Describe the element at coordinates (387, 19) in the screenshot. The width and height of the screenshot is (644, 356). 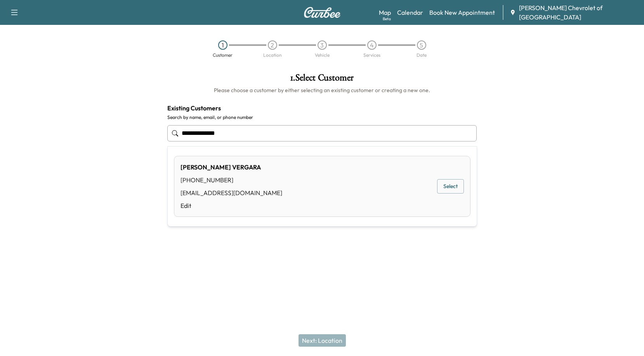
I see `div: Beta` at that location.